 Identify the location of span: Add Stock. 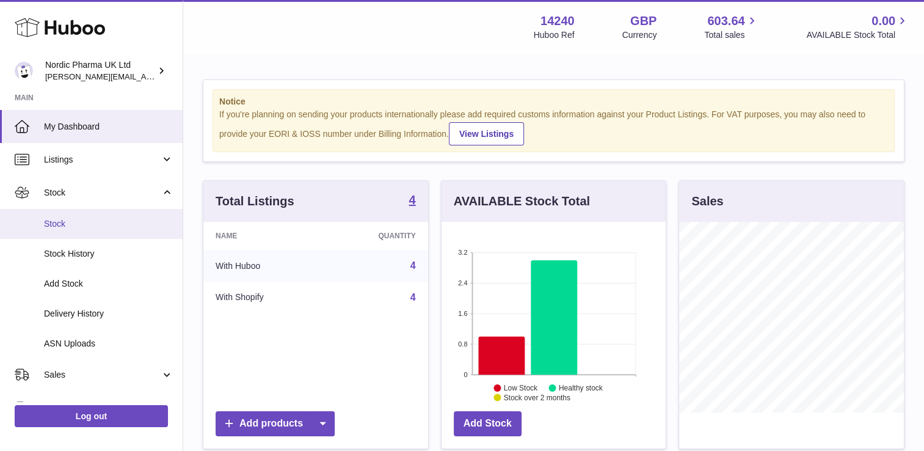
(109, 283).